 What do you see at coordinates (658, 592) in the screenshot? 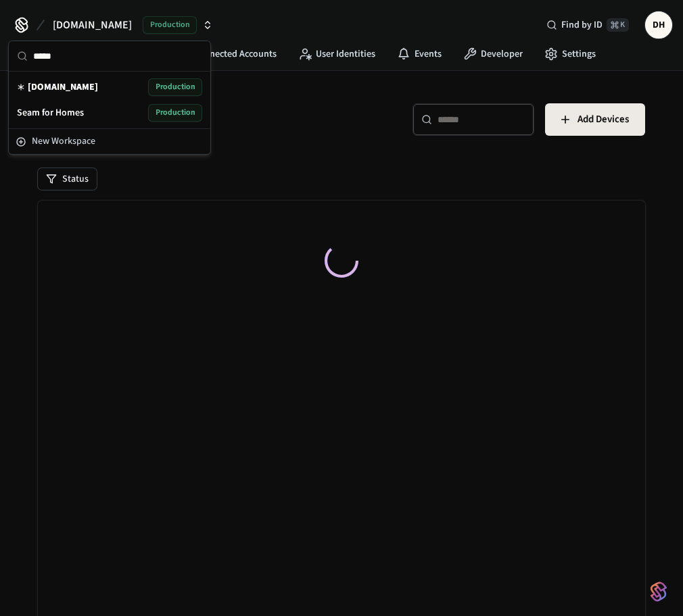
I see `img: SeamLogoGradient.69752ec5.svg` at bounding box center [658, 592].